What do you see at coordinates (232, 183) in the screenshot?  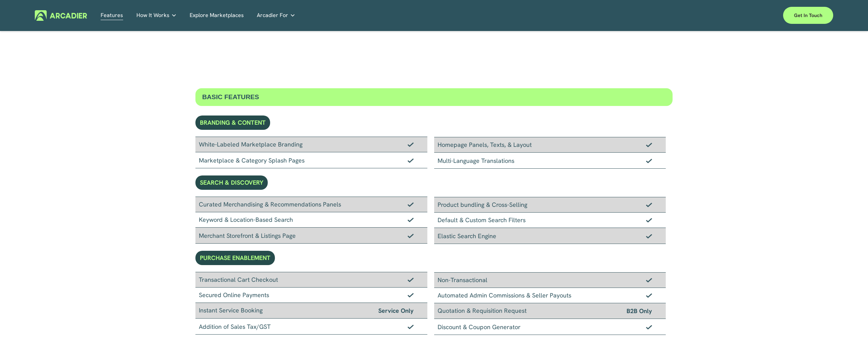 I see `div: SEARCH & DISCOVERY` at bounding box center [232, 183].